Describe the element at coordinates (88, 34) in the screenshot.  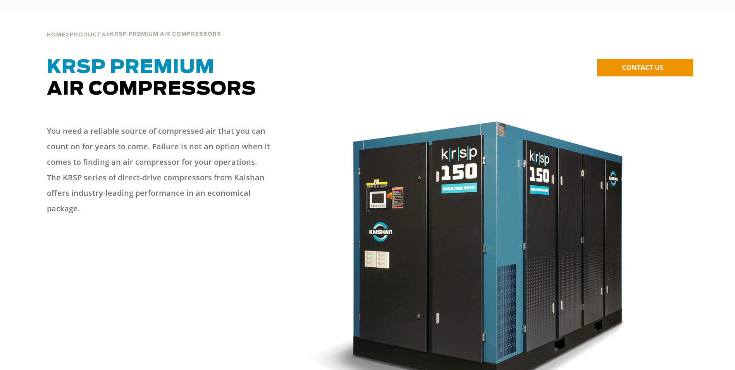
I see `a: Products` at that location.